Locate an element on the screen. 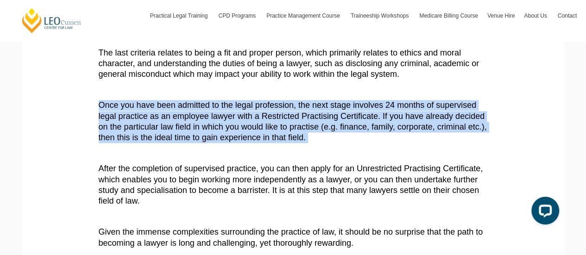  p: The last criteria relates to being a fit and proper person, which primarily relates to ethics and... is located at coordinates (293, 64).